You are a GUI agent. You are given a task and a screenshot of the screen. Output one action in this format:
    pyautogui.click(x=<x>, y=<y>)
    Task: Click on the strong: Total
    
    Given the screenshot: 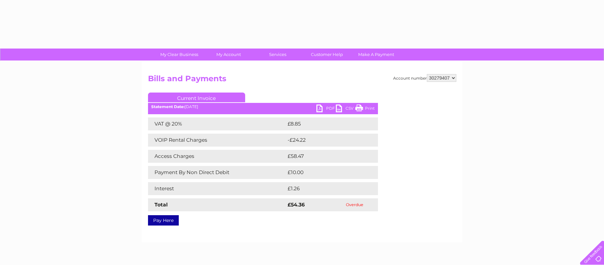 What is the action you would take?
    pyautogui.click(x=161, y=205)
    